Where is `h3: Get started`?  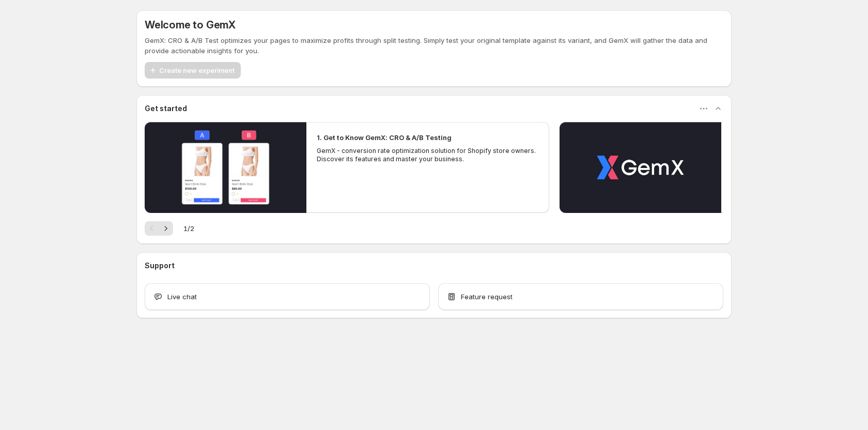 h3: Get started is located at coordinates (166, 108).